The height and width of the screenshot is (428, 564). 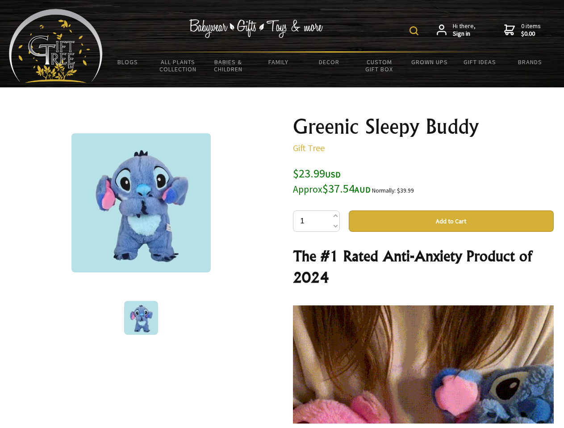 What do you see at coordinates (414, 31) in the screenshot?
I see `img: product search` at bounding box center [414, 31].